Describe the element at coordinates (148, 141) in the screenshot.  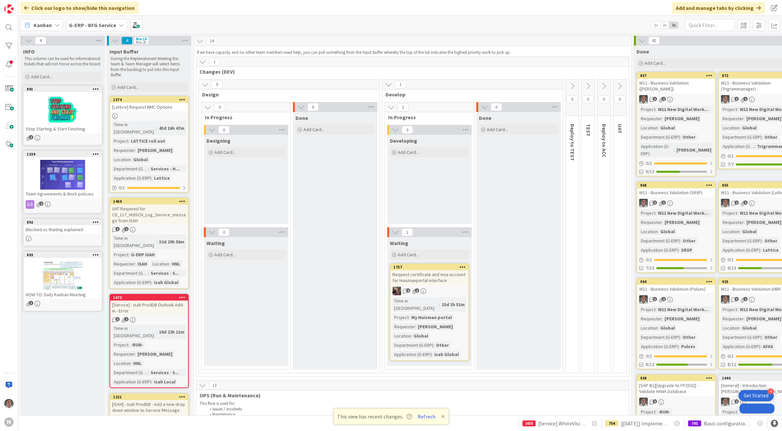
I see `div: LATTICE roll out` at that location.